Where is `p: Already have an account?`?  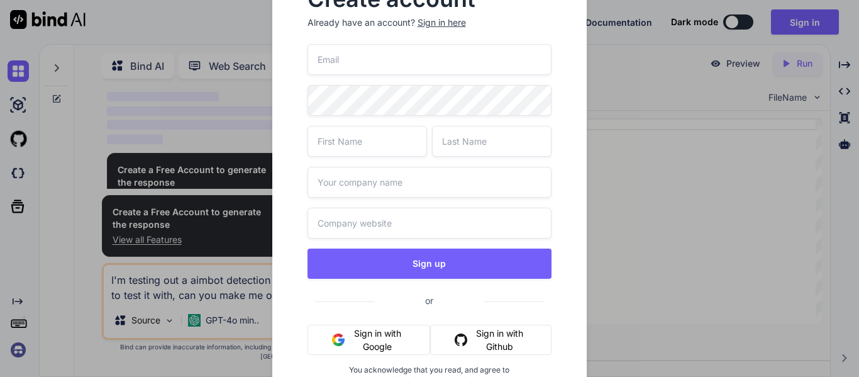 p: Already have an account? is located at coordinates (430, 23).